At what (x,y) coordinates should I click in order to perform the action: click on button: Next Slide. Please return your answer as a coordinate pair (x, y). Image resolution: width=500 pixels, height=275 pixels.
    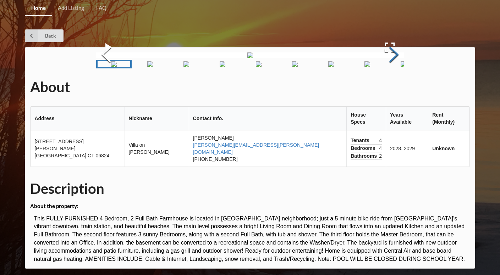
    Looking at the image, I should click on (394, 55).